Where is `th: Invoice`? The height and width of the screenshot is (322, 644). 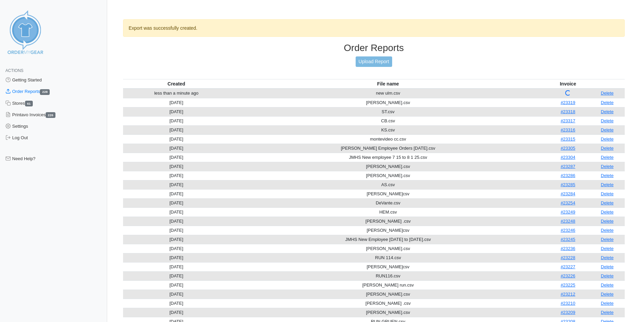
th: Invoice is located at coordinates (567, 84).